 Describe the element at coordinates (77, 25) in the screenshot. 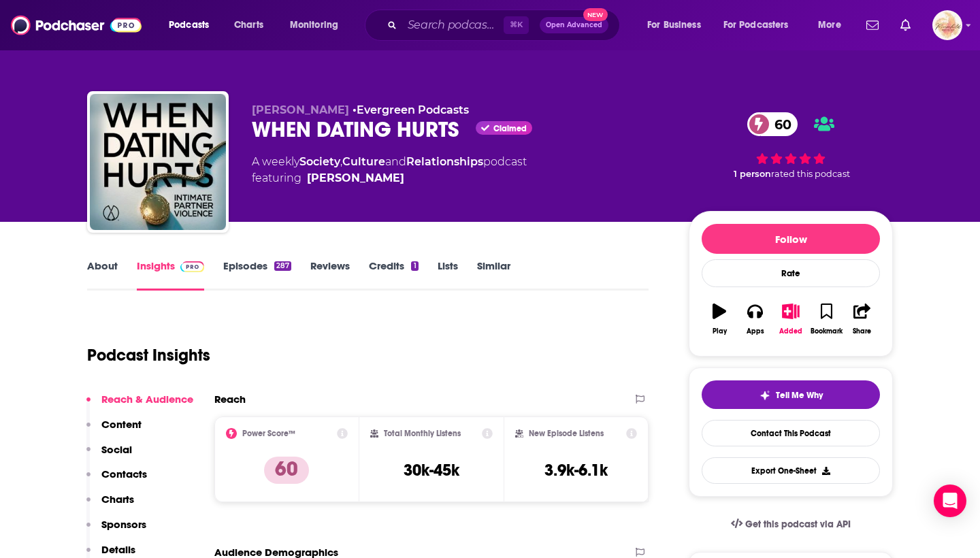

I see `a: Podchaser - Follow, Share and Rate Podcasts` at that location.